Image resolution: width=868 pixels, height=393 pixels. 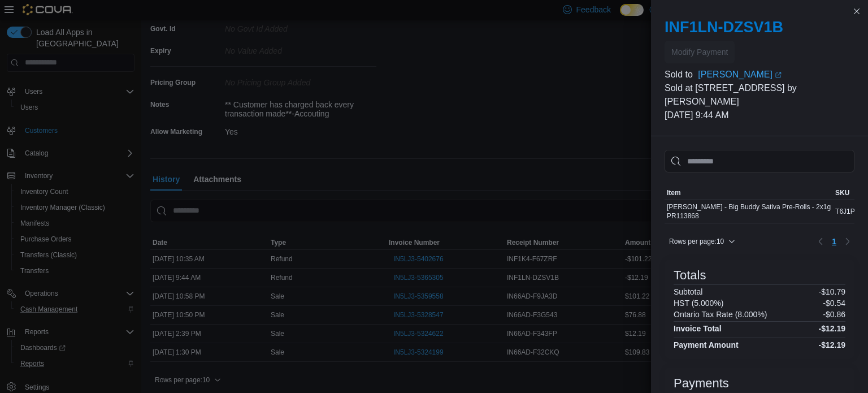 I want to click on p: -$0.54, so click(x=834, y=304).